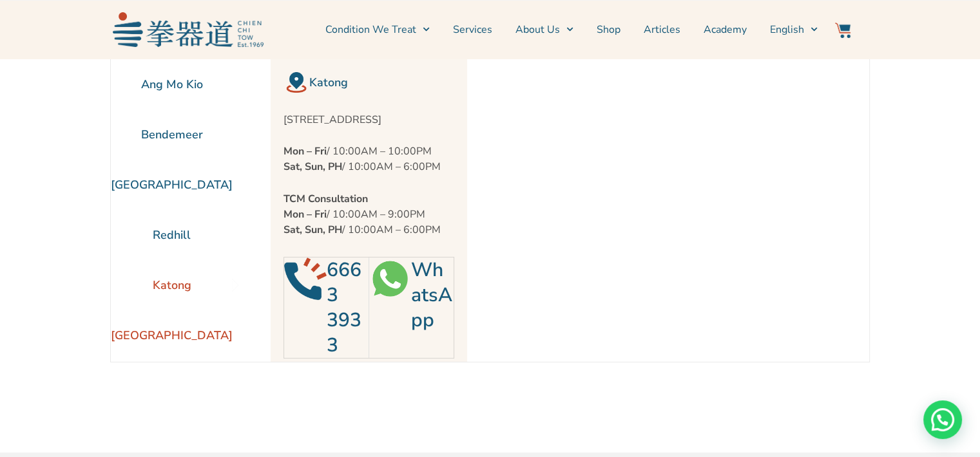 The width and height of the screenshot is (980, 457). Describe the element at coordinates (843, 30) in the screenshot. I see `img: Website Icon-03` at that location.